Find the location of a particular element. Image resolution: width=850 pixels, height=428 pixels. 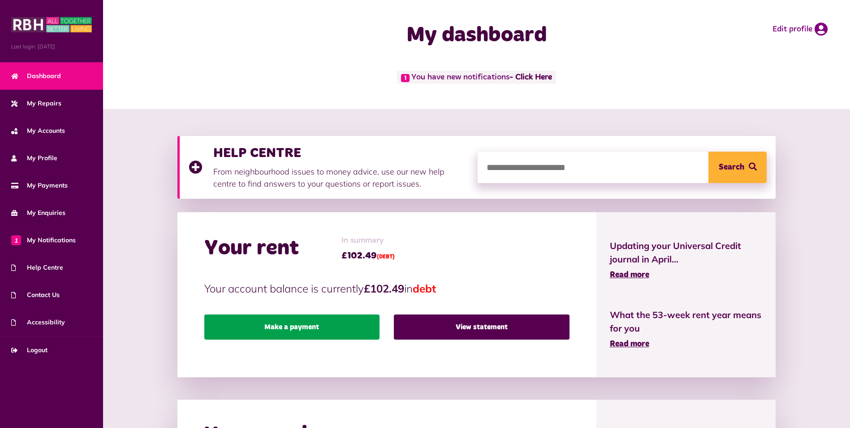

a: Updating your Universal Credit journal in April... Read more is located at coordinates (686, 260).